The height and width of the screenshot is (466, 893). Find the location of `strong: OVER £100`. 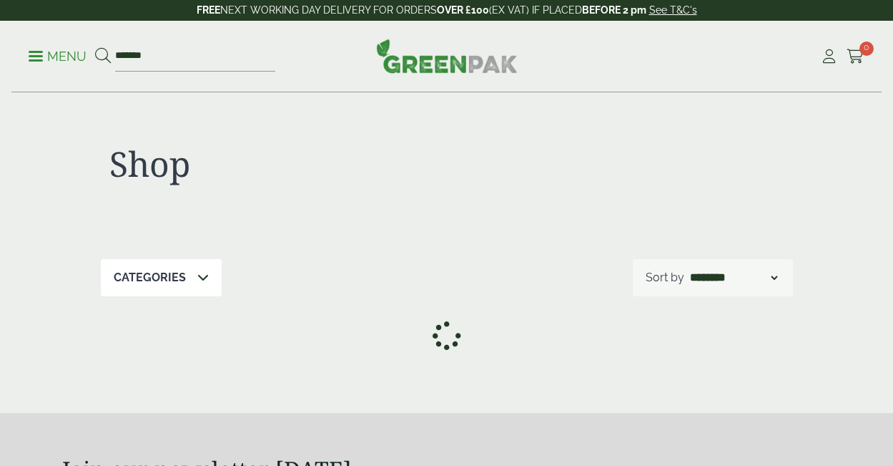

strong: OVER £100 is located at coordinates (463, 10).